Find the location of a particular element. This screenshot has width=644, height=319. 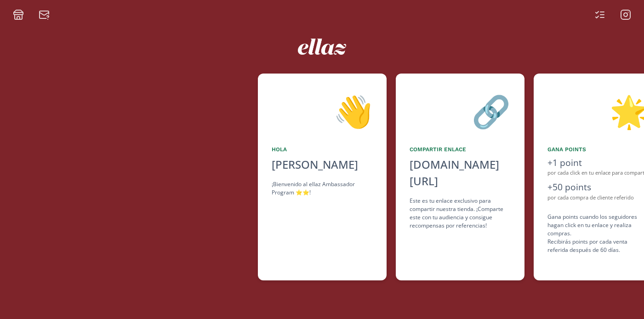

div: Este es tu enlace exclusivo para compartir nuestra tienda. ¡Comparte este con tu audiencia y cons... is located at coordinates (460, 214).